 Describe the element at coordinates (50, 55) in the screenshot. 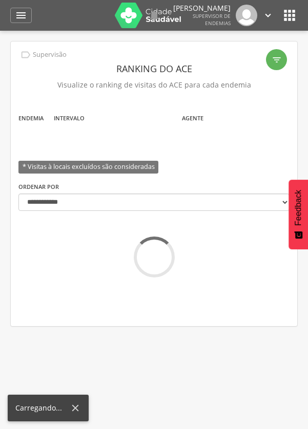

I see `p: Supervisão` at that location.